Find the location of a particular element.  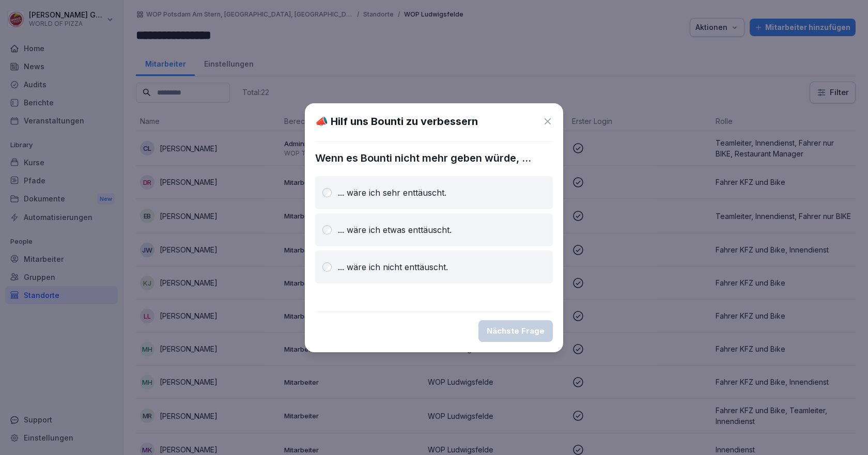

button: Nächste Frage is located at coordinates (516, 331).